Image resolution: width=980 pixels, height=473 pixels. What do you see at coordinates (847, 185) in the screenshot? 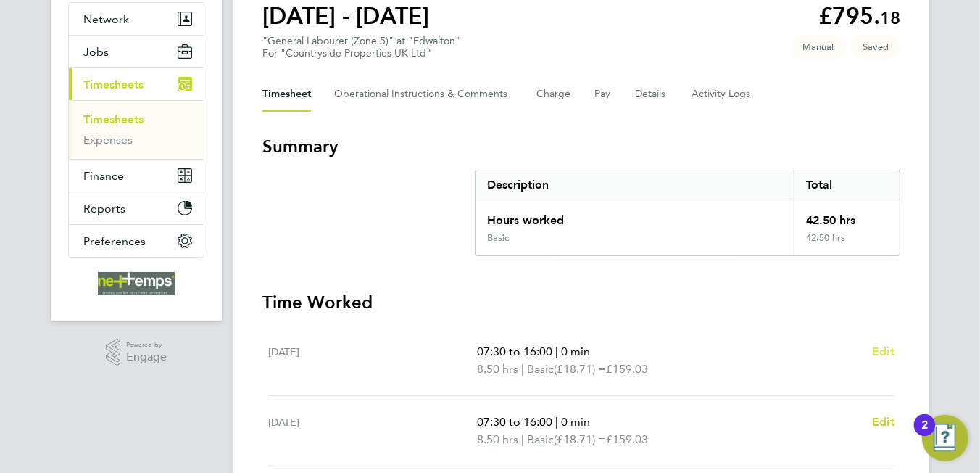
I see `div: Total` at bounding box center [847, 185].